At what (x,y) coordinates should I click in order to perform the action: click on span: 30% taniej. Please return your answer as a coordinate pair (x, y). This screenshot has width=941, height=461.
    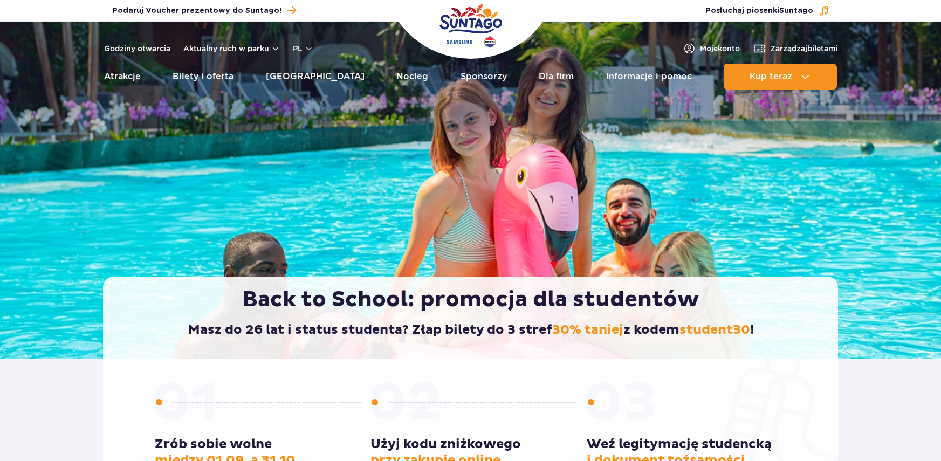
    Looking at the image, I should click on (588, 330).